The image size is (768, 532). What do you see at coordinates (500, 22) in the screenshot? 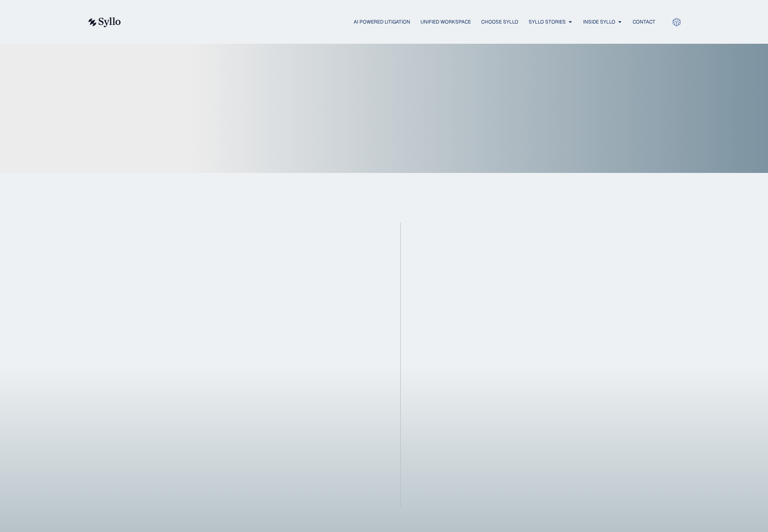
I see `a: Choose Syllo` at bounding box center [500, 22].